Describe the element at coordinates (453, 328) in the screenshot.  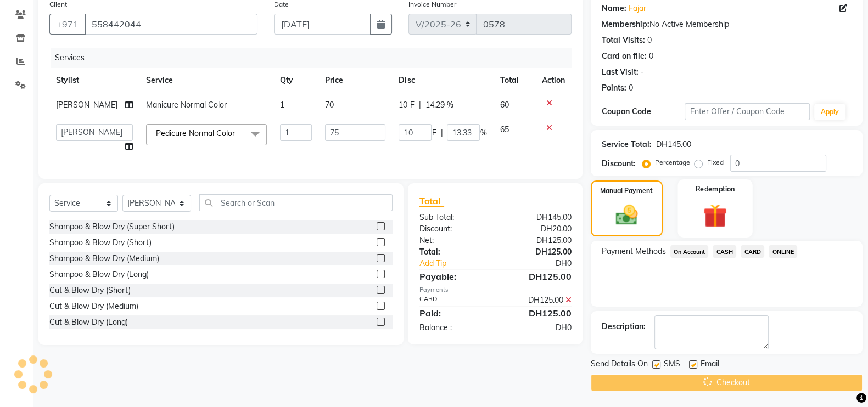
I see `div: Balance :` at that location.